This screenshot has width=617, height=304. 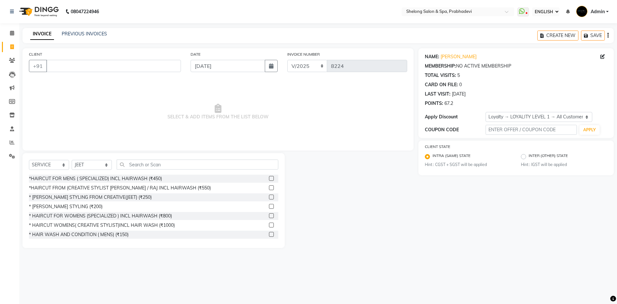 What do you see at coordinates (96, 178) in the screenshot?
I see `div: *HAIRCUT FOR MENS ( SPECIALIZED) INCL HAIRWASH (₹450)` at bounding box center [96, 178].